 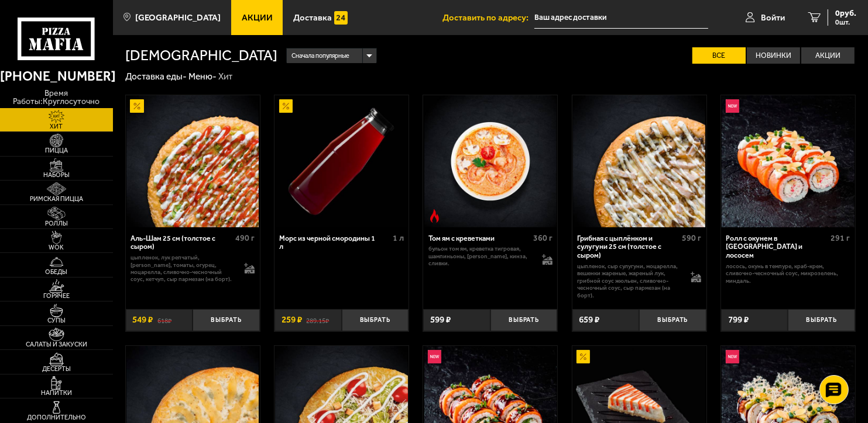 I want to click on span: Доставить по адресу:, so click(x=488, y=18).